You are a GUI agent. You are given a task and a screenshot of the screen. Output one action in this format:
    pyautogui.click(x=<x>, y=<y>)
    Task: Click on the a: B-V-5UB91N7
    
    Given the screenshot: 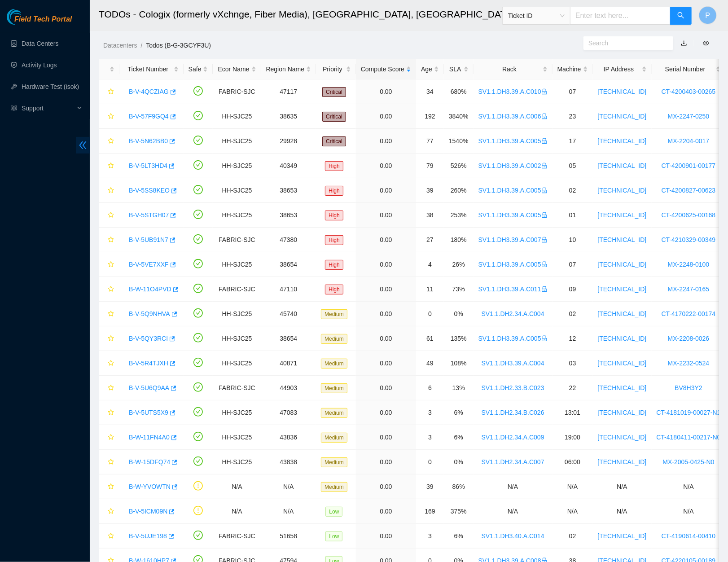 What is the action you would take?
    pyautogui.click(x=149, y=240)
    